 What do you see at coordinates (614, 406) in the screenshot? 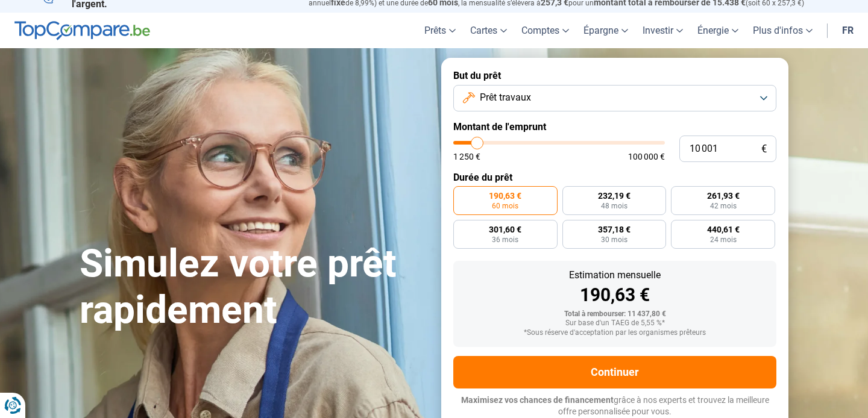
I see `p: grâce à nos experts et trouvez la meilleure offre personnalisée pour vous.` at bounding box center [614, 406].